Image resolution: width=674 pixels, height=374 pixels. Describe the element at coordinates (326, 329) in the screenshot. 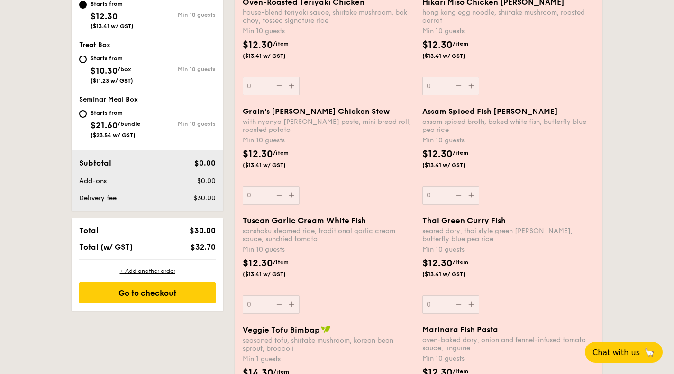

I see `img: icon-vegan.f8ff3823.svg` at that location.